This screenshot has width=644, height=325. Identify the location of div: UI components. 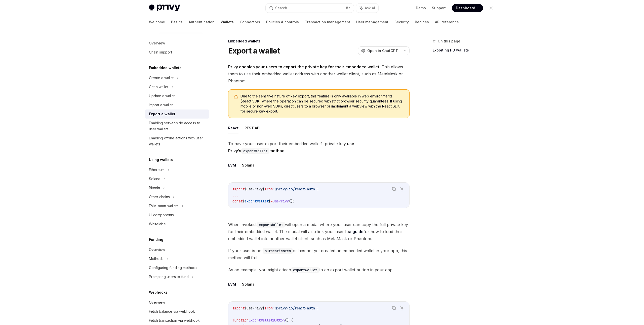
(161, 215).